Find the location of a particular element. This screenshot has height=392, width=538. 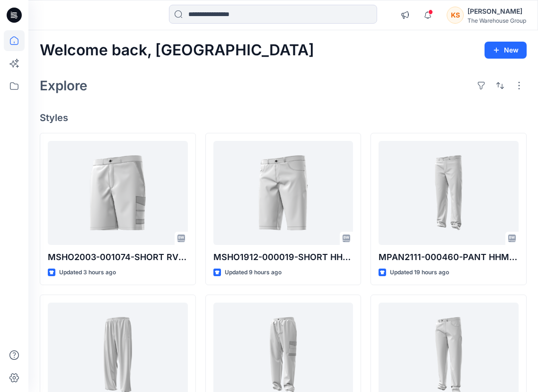

div: KS is located at coordinates (455, 15).